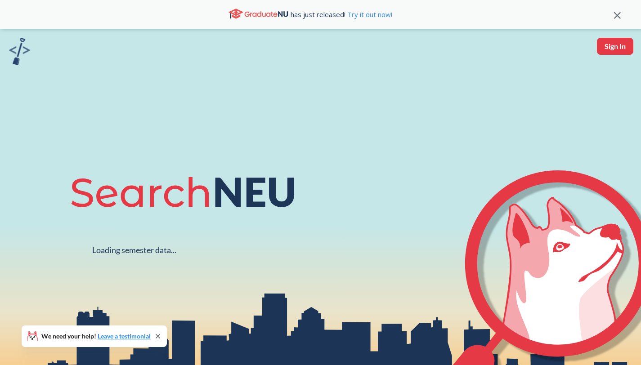 The width and height of the screenshot is (641, 365). I want to click on a: Try it out now!, so click(369, 14).